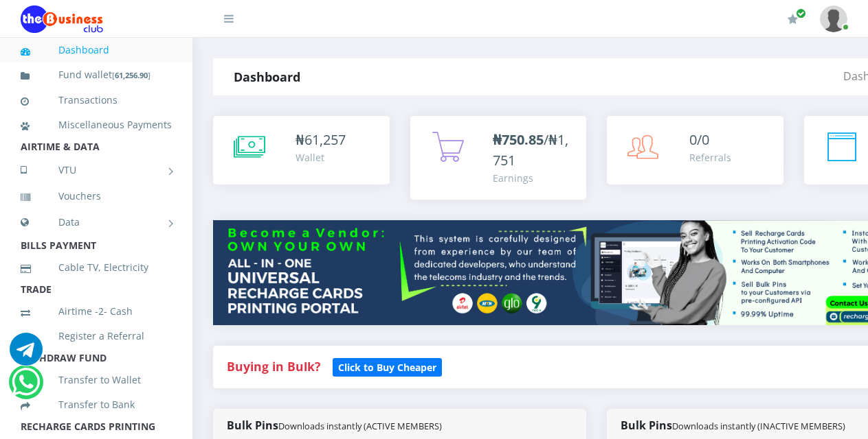 This screenshot has width=868, height=439. I want to click on a: Click to Buy Cheaper, so click(387, 367).